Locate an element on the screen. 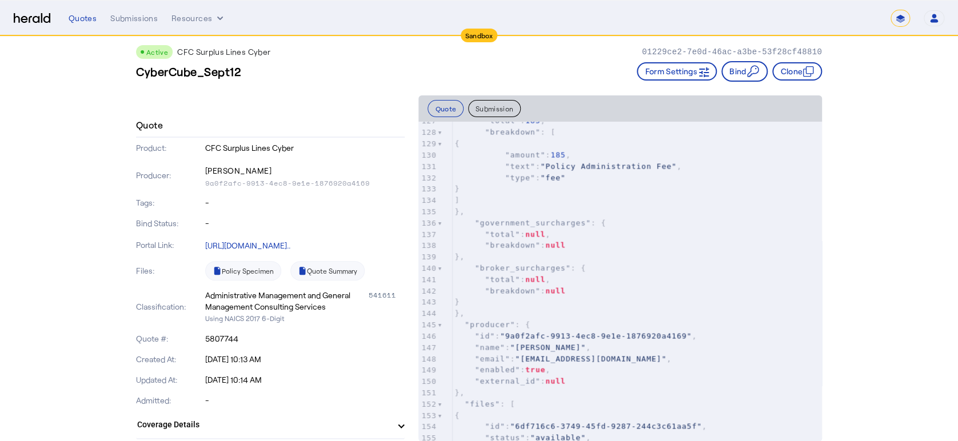 The height and width of the screenshot is (441, 958). div: 146 is located at coordinates (427, 337).